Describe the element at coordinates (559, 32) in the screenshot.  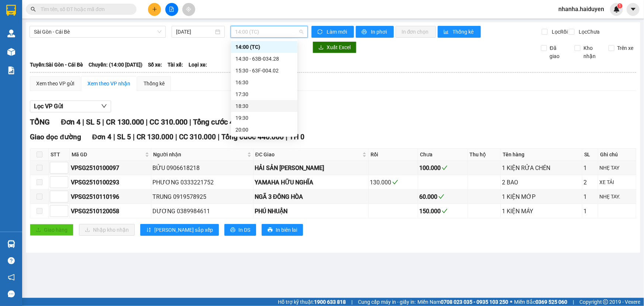
I see `span: Lọc Rồi` at that location.